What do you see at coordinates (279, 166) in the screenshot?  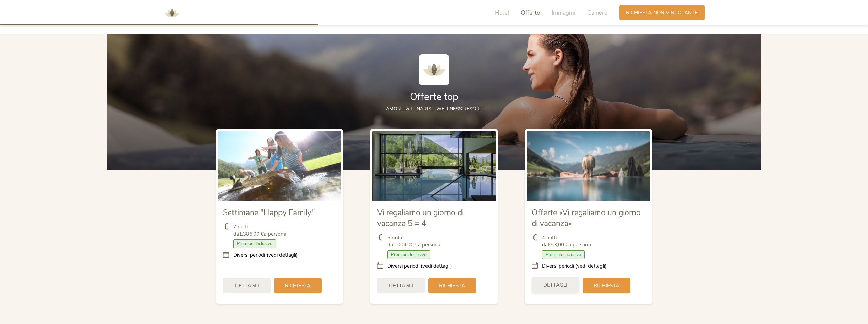 I see `img: Settimane "Happy Family"` at bounding box center [279, 166].